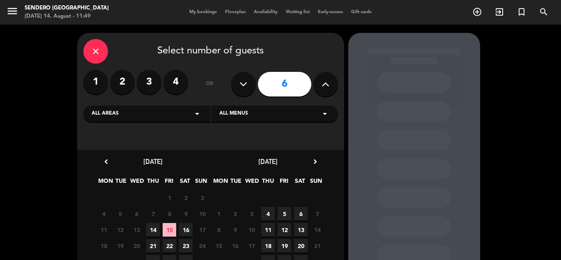 The image size is (561, 260). Describe the element at coordinates (521, 12) in the screenshot. I see `i: turned_in_not` at that location.